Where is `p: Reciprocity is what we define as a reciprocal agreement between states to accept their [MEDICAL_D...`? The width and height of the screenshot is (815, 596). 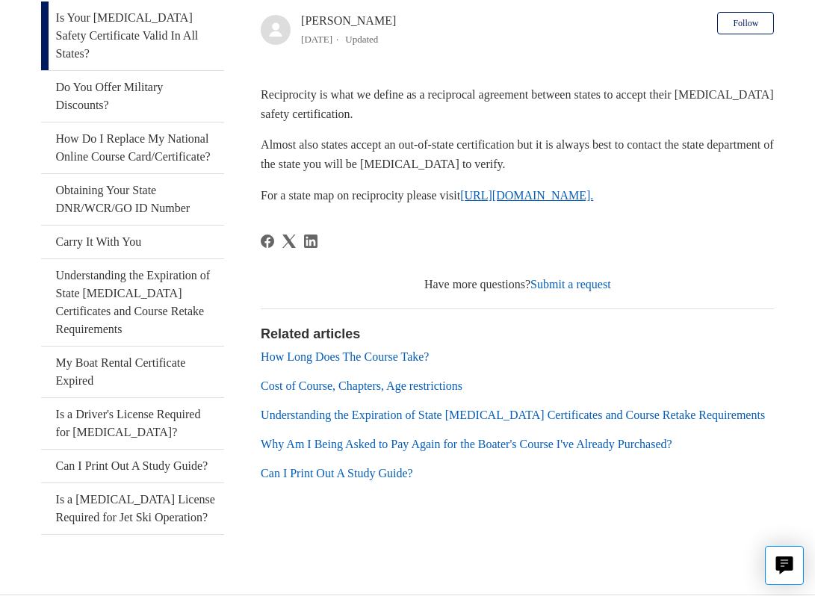 p: Reciprocity is what we define as a reciprocal agreement between states to accept their [MEDICAL_D... is located at coordinates (517, 104).